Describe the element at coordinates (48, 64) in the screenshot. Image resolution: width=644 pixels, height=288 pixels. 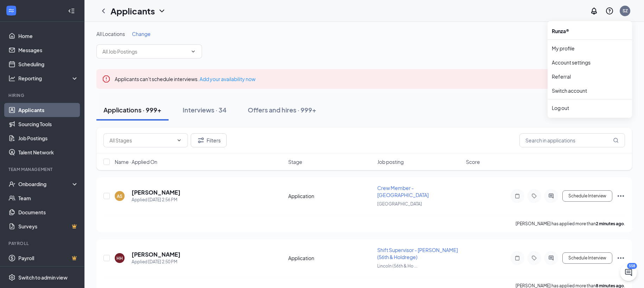
I see `a: Scheduling` at that location.